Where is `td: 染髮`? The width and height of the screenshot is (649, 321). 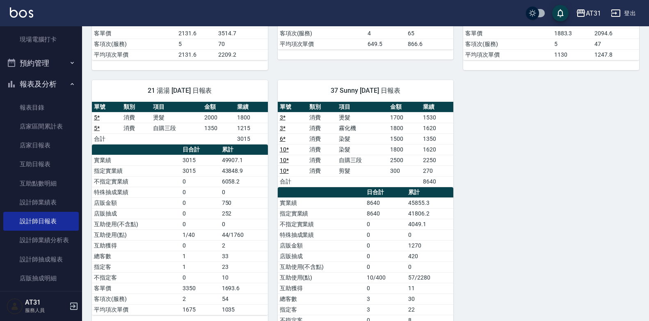 td: 染髮 is located at coordinates (362, 139).